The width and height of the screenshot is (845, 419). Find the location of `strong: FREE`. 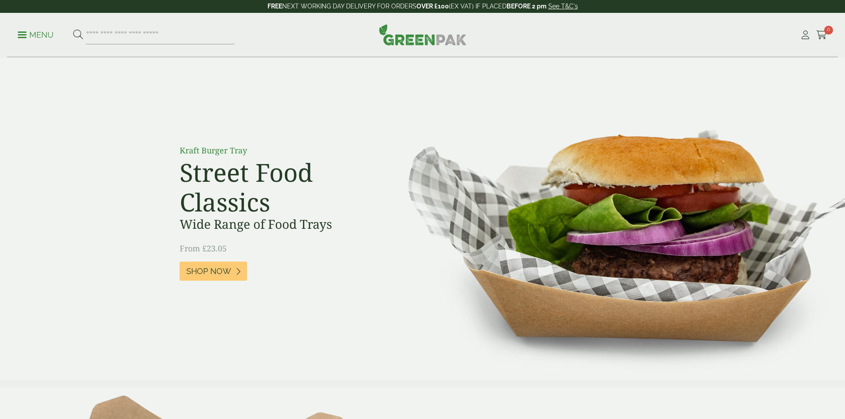

strong: FREE is located at coordinates (275, 6).